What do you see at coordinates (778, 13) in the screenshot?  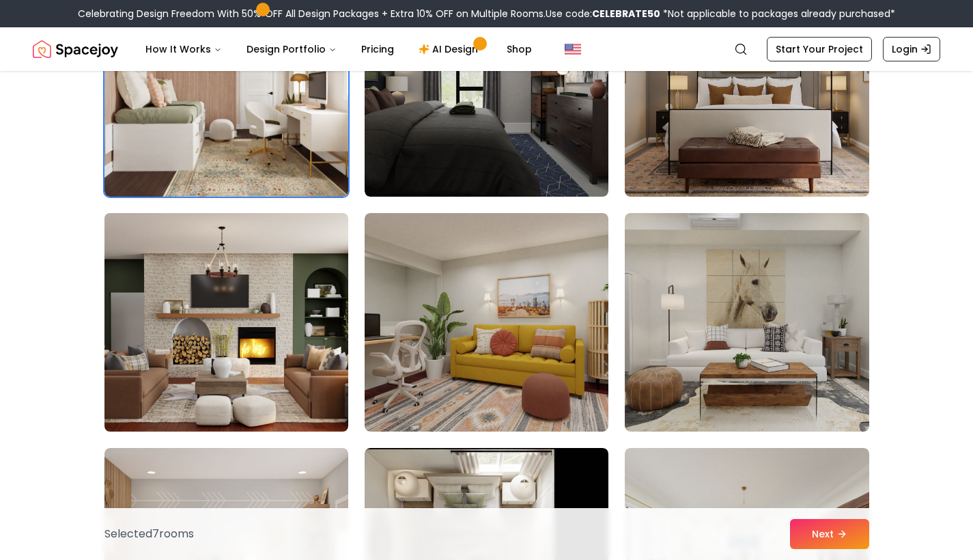 I see `span: *Not applicable to packages already purchased*` at bounding box center [778, 13].